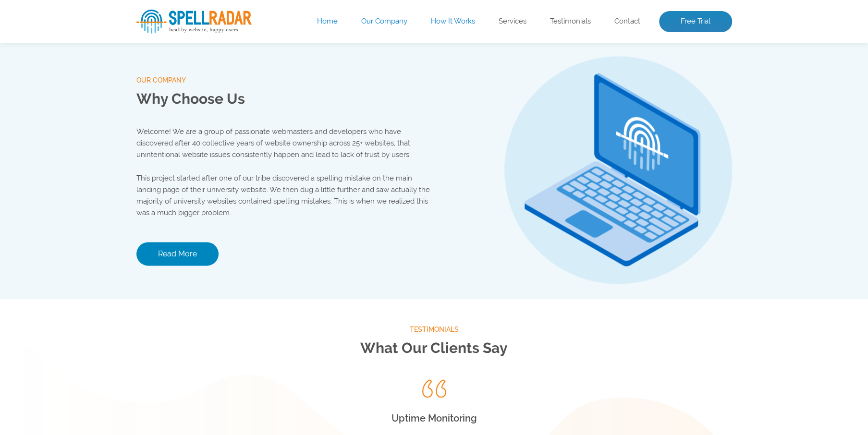 Image resolution: width=868 pixels, height=435 pixels. Describe the element at coordinates (695, 21) in the screenshot. I see `a: Free Trial` at that location.